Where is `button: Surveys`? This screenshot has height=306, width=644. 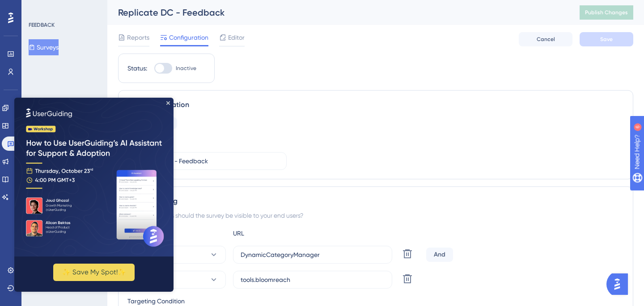
button: Surveys is located at coordinates (43, 48).